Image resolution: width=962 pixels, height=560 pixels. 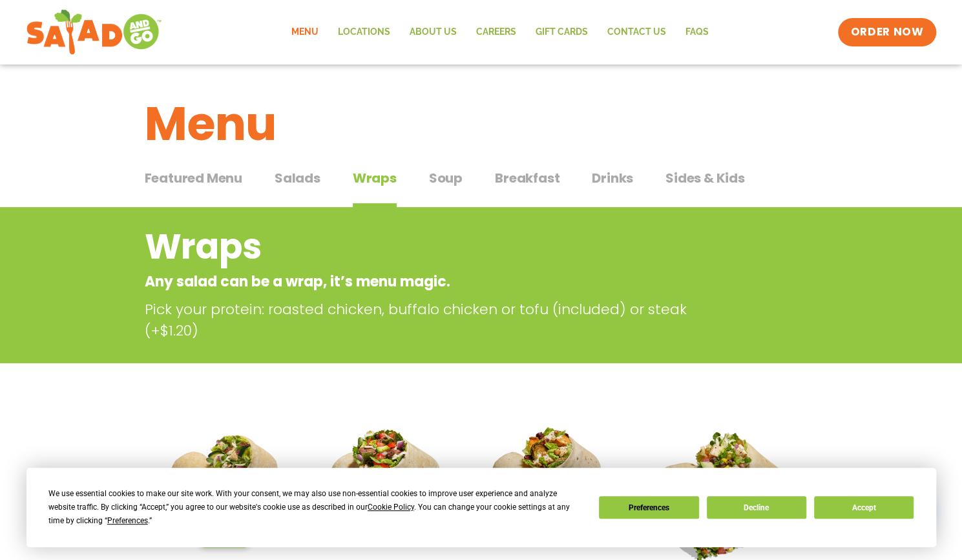 What do you see at coordinates (612, 178) in the screenshot?
I see `span: Drinks` at bounding box center [612, 178].